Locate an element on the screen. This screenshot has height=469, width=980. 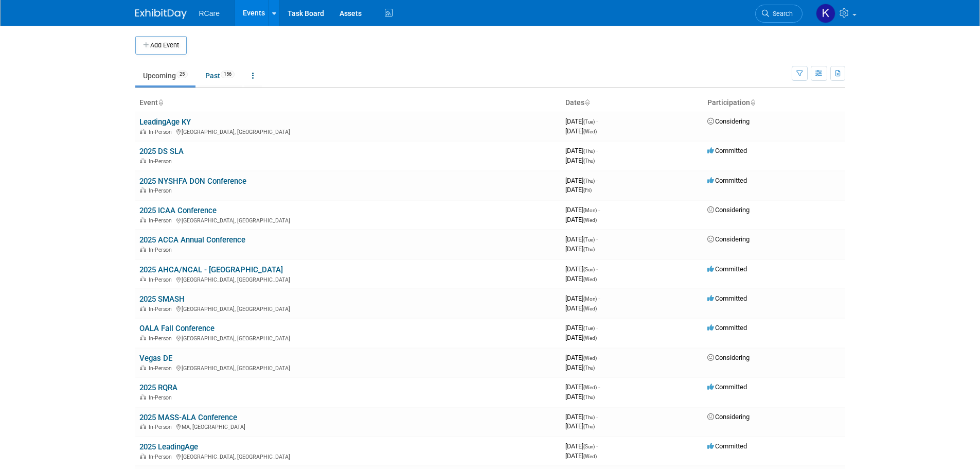
a: 2025 MASS-ALA Conference is located at coordinates (188, 418).